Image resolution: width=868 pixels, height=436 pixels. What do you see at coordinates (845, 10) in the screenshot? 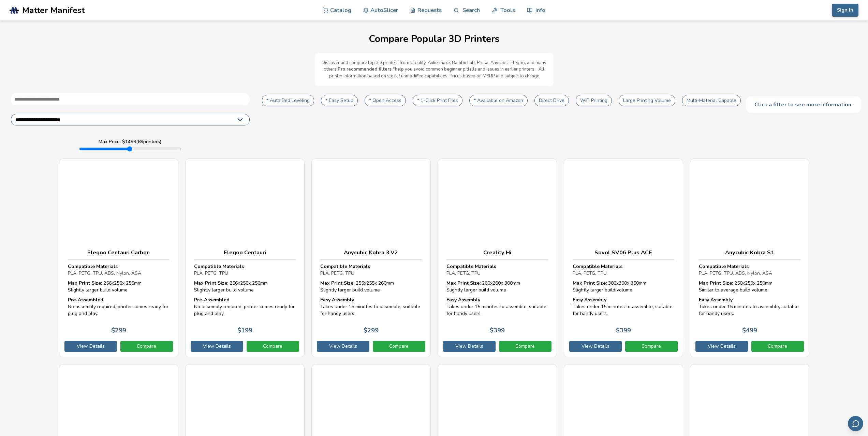
I see `button: Sign In` at bounding box center [845, 10].